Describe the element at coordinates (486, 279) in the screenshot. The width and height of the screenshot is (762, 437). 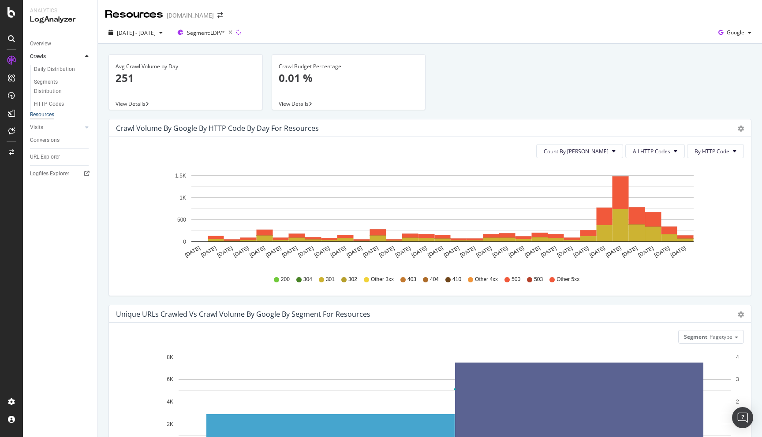
I see `span: Other 4xx` at that location.